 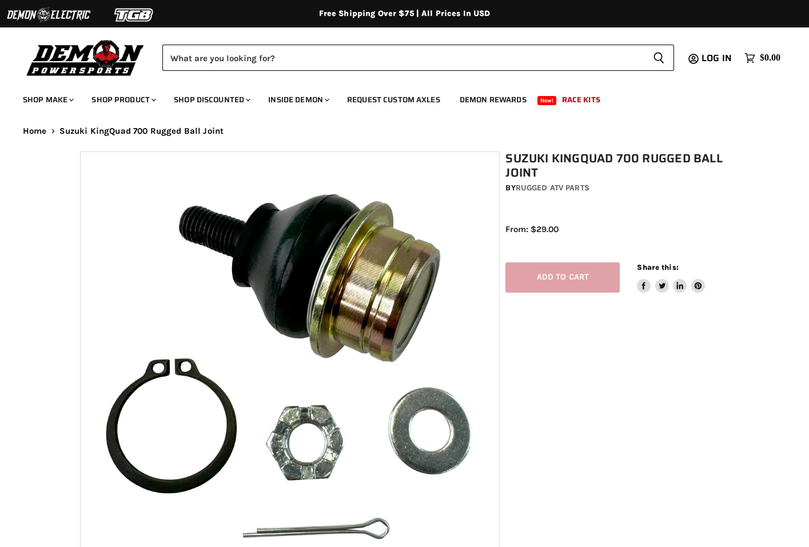 What do you see at coordinates (620, 166) in the screenshot?
I see `h1: Suzuki KingQuad 700 Rugged Ball Joint` at bounding box center [620, 166].